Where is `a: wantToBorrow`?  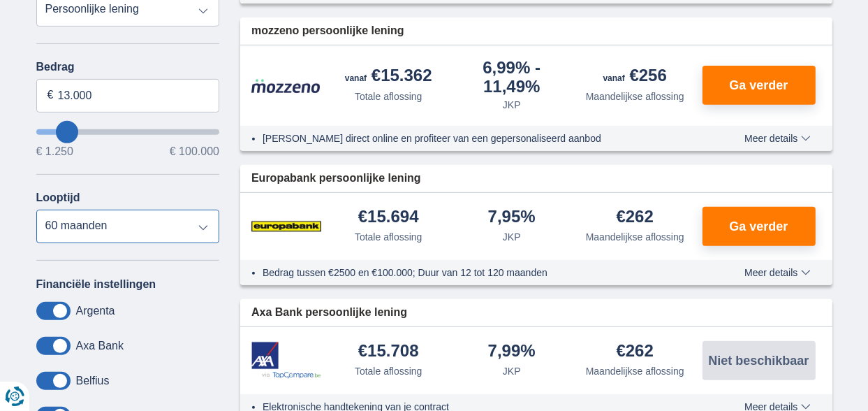 a: wantToBorrow is located at coordinates (128, 132).